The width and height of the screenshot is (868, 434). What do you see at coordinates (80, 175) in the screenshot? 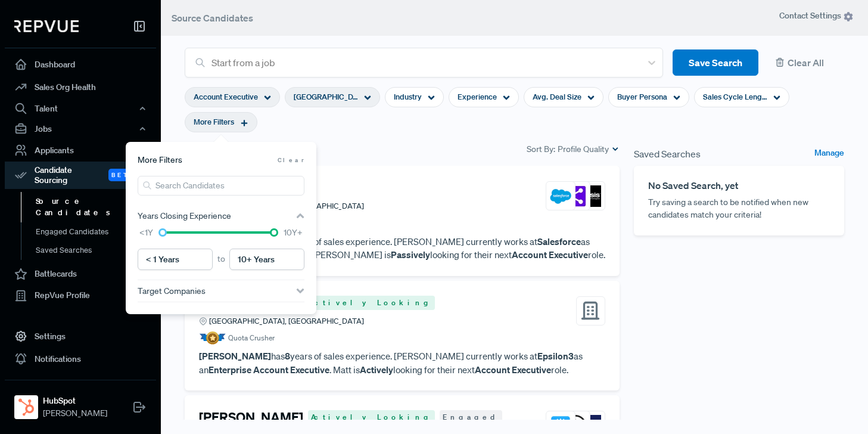
I see `button: Candidate Sourcing Beta` at bounding box center [80, 175].